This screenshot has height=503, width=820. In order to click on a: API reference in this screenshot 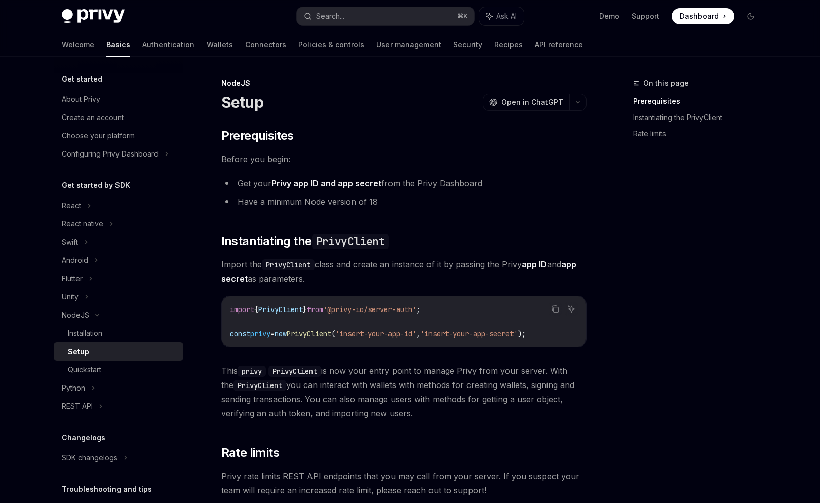, I will do `click(558, 45)`.